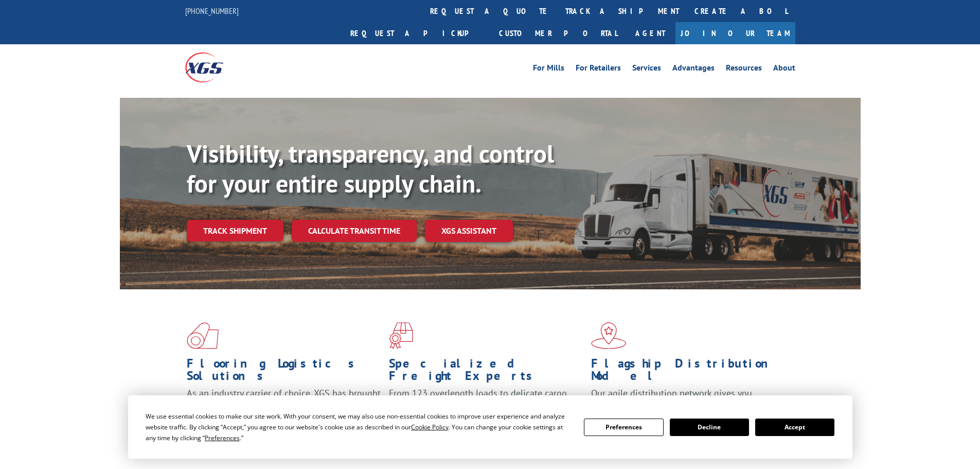 Image resolution: width=980 pixels, height=469 pixels. I want to click on span: Preferences, so click(222, 438).